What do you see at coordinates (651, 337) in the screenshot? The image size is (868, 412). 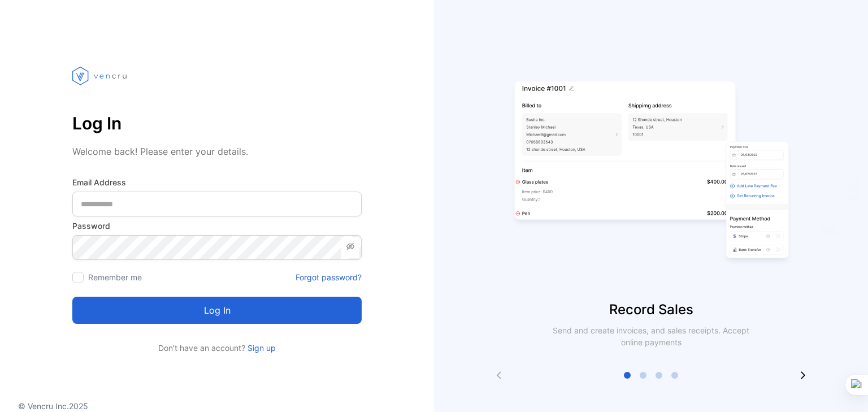 I see `p: Send and create invoices, and sales receipts. Accept online payments` at bounding box center [651, 337].